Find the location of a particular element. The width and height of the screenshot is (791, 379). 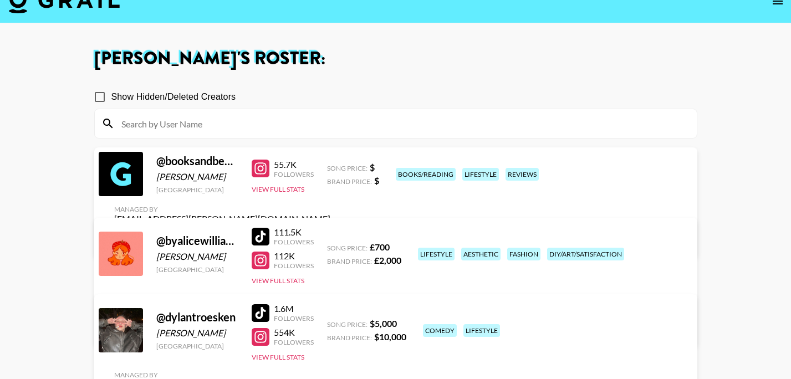

div: 1.6M is located at coordinates (294, 309).